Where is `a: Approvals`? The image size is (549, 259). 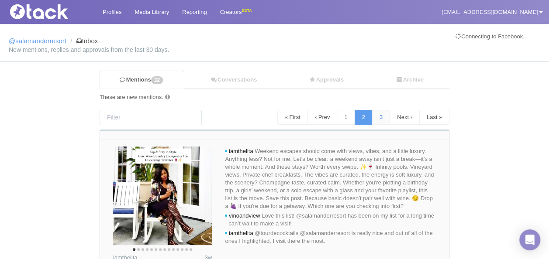 a: Approvals is located at coordinates (326, 80).